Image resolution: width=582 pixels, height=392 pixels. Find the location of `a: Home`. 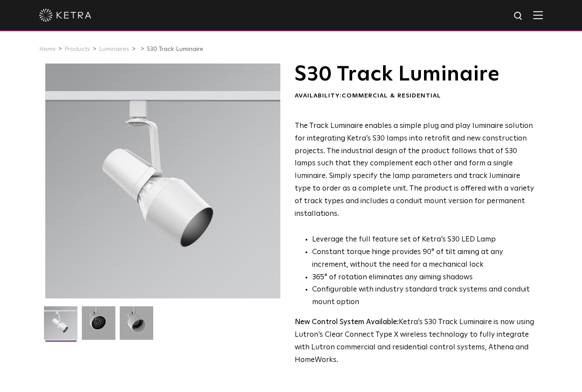

a: Home is located at coordinates (47, 49).